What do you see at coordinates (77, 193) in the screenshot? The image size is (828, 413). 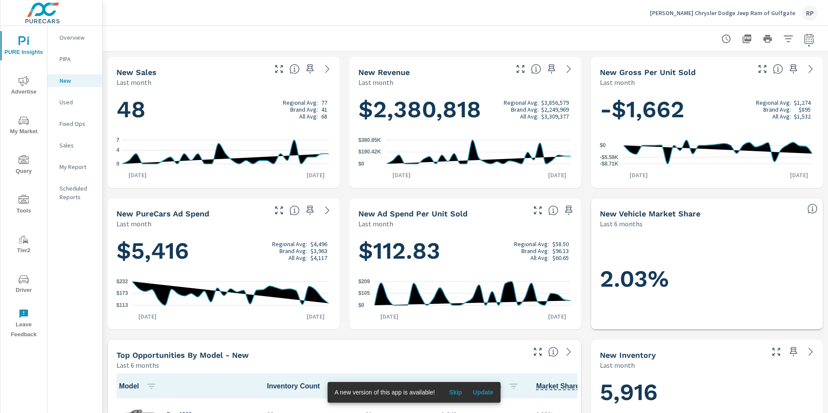 I see `p: Scheduled Reports` at bounding box center [77, 193].